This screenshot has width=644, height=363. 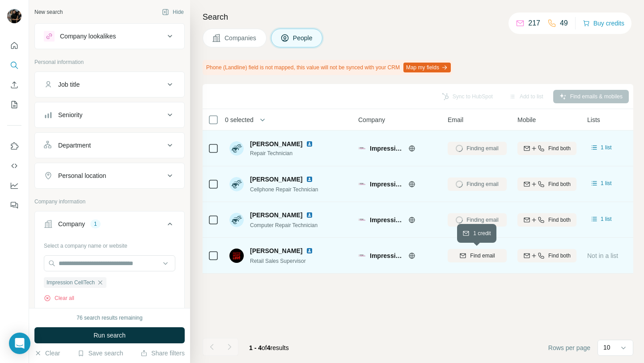 What do you see at coordinates (284, 190) in the screenshot?
I see `span: Cellphone Repair Technician` at bounding box center [284, 190].